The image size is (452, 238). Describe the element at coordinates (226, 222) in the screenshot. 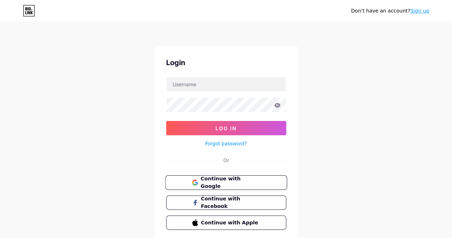

I see `a: Continue with Apple` at that location.